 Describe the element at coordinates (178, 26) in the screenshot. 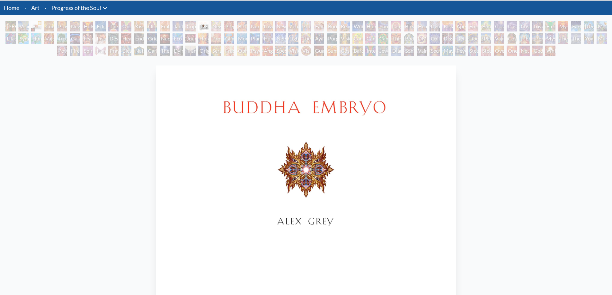

I see `div: Tantra` at that location.